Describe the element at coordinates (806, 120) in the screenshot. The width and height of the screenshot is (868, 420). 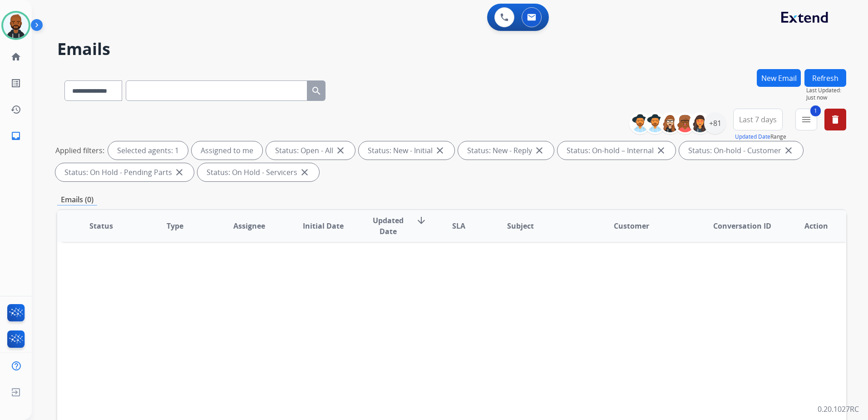
I see `mat-icon: menu` at that location.